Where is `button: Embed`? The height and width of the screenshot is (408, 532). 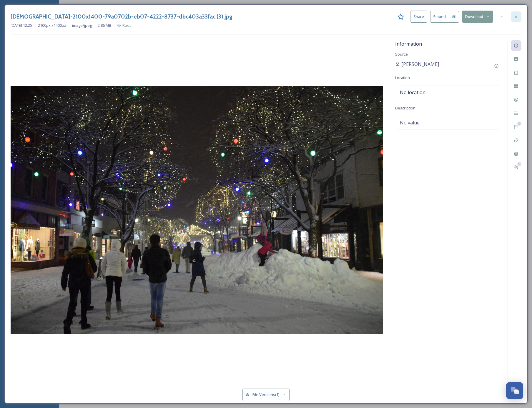
button: Embed is located at coordinates (440, 17).